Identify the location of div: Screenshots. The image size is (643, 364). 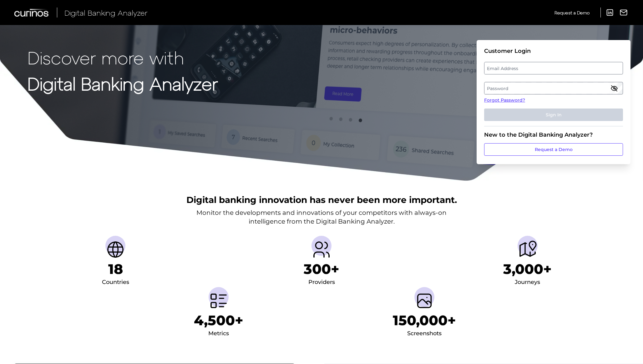
(425, 334).